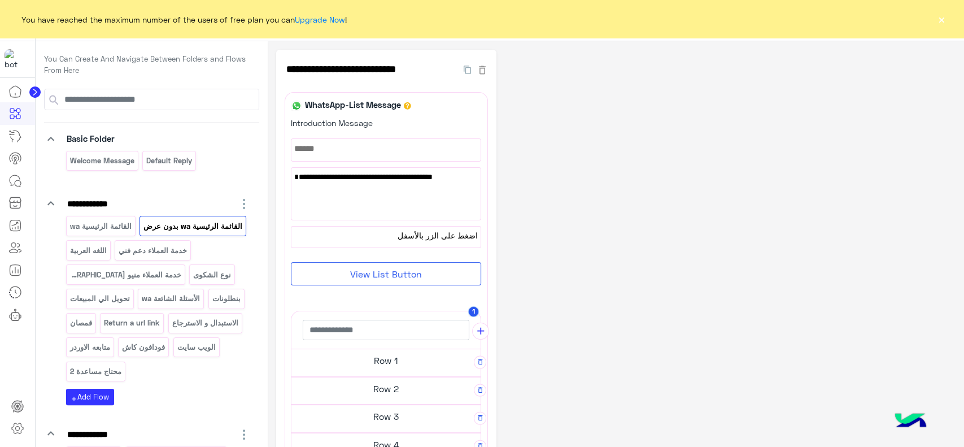 This screenshot has height=447, width=964. I want to click on p: نوع الشكوى, so click(212, 275).